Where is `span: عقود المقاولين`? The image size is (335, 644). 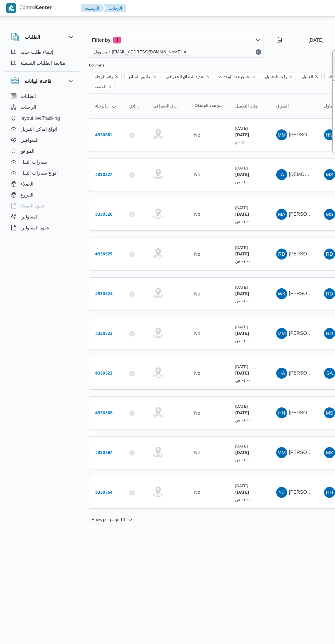 span: عقود المقاولين is located at coordinates (35, 228).